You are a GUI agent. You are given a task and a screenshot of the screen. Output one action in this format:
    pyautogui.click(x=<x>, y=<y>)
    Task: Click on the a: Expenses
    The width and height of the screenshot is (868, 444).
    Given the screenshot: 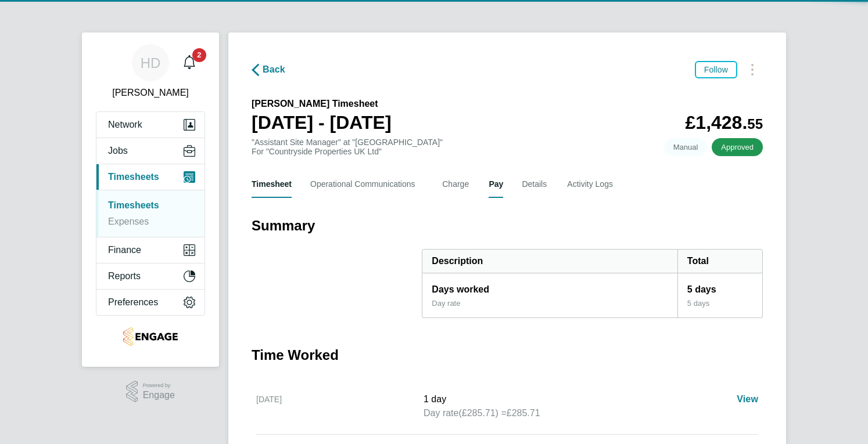 What is the action you would take?
    pyautogui.click(x=129, y=221)
    